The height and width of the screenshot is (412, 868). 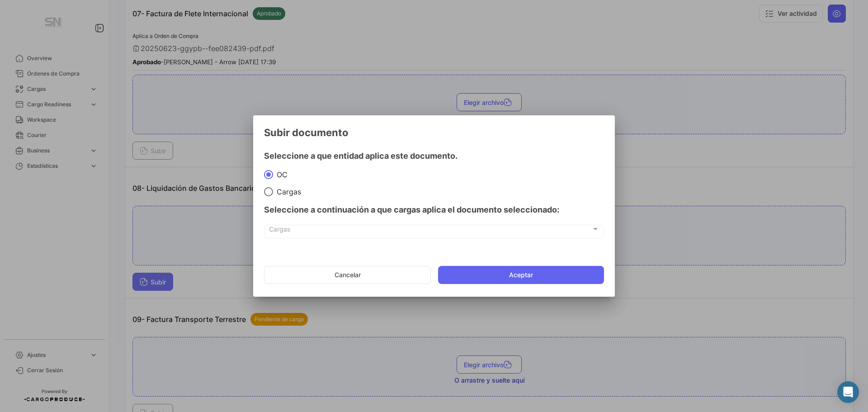 I want to click on div: Abrir Intercom Messenger, so click(x=848, y=392).